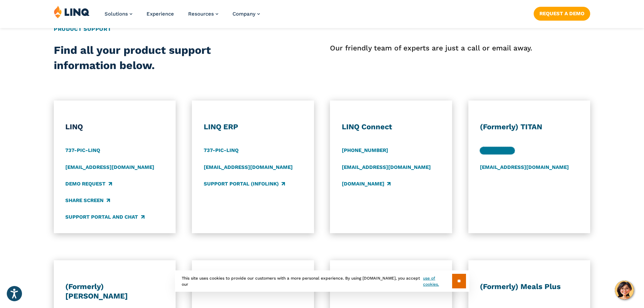  I want to click on a: use of cookies., so click(437, 281).